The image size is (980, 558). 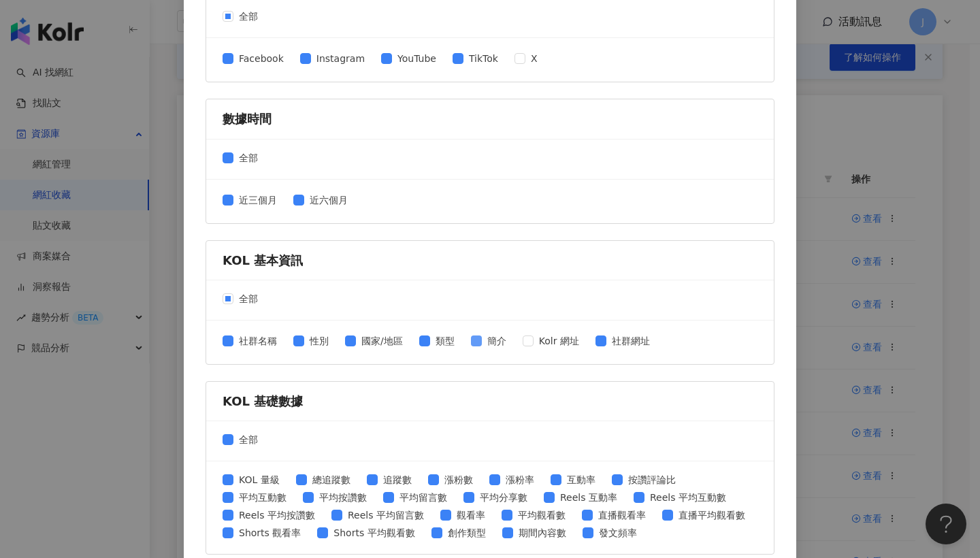 I want to click on span: 性別, so click(x=319, y=341).